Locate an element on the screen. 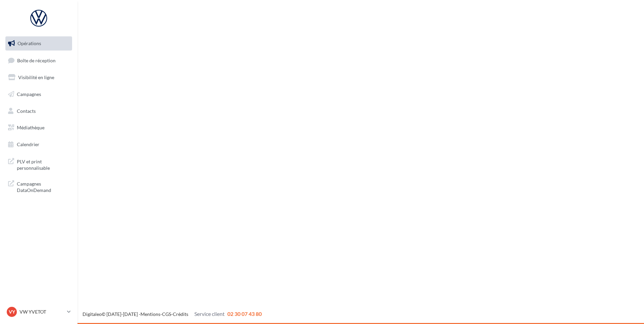 This screenshot has height=324, width=644. a: Médiathèque is located at coordinates (39, 127).